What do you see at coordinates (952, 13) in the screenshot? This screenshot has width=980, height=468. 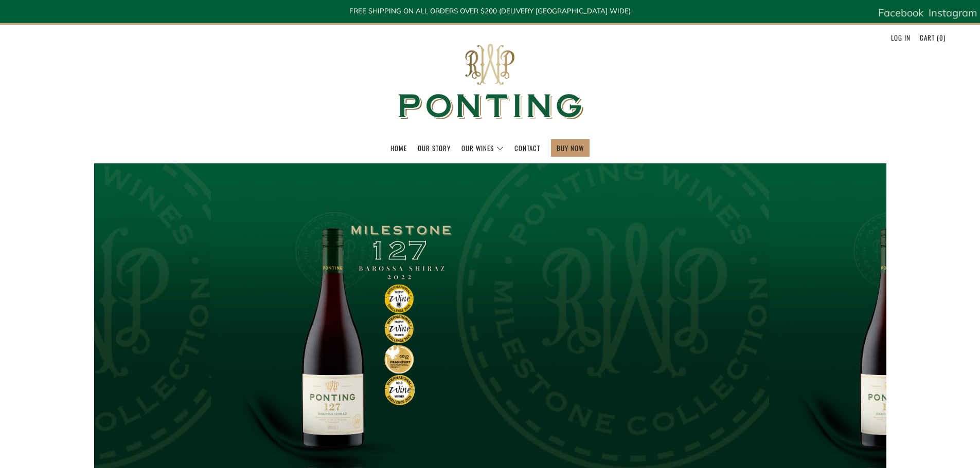 I see `a: Instagram` at bounding box center [952, 13].